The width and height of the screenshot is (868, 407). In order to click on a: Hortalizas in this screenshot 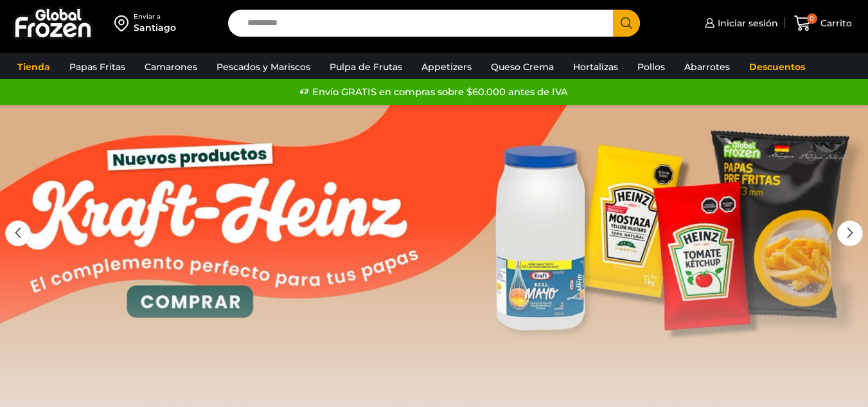, I will do `click(596, 67)`.